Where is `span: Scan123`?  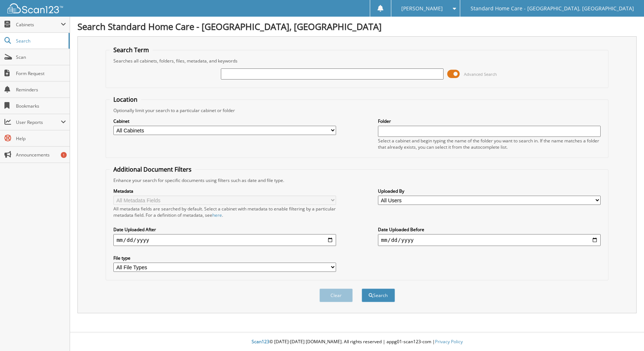 span: Scan123 is located at coordinates (260, 341).